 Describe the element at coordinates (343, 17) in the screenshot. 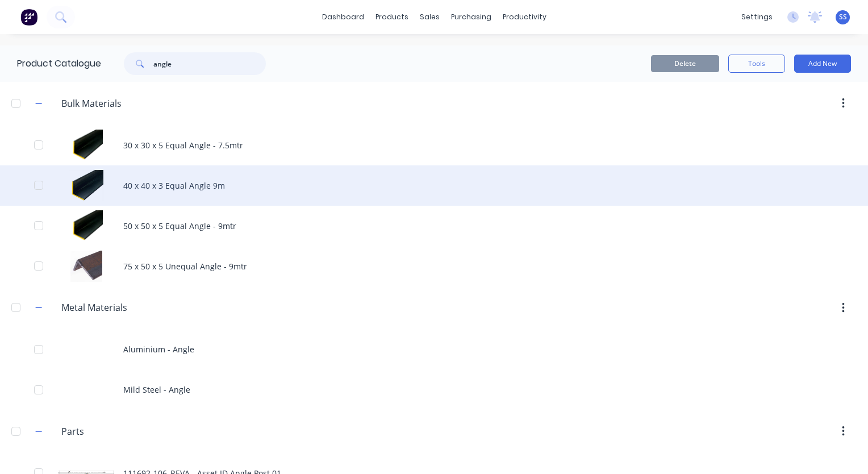

I see `a: dashboard` at that location.